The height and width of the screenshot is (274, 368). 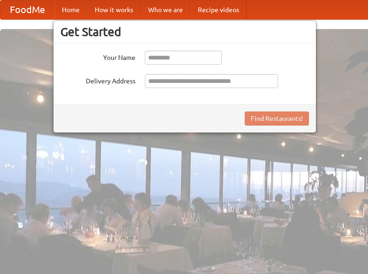 What do you see at coordinates (276, 118) in the screenshot?
I see `button: Find Restaurants!` at bounding box center [276, 118].